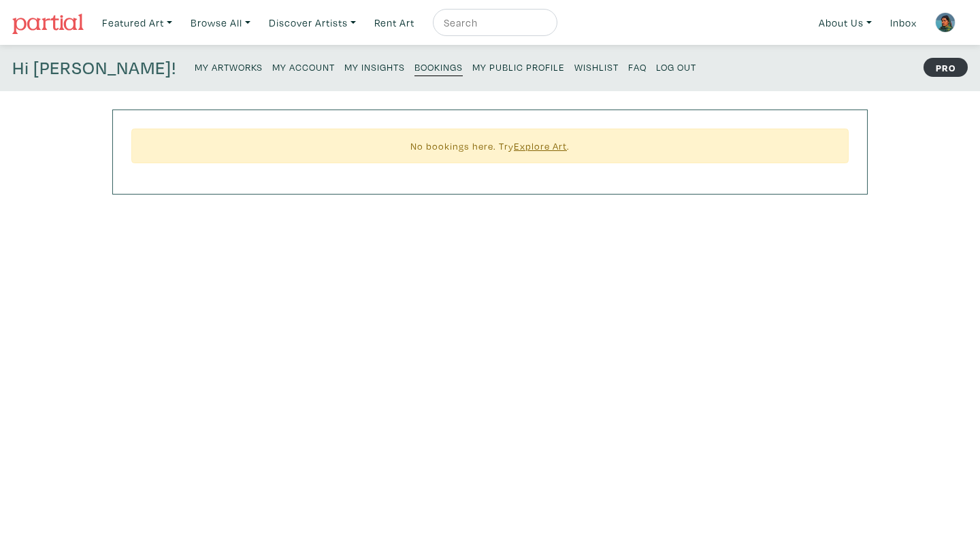 This screenshot has width=980, height=536. What do you see at coordinates (228, 67) in the screenshot?
I see `small: My Artworks` at bounding box center [228, 67].